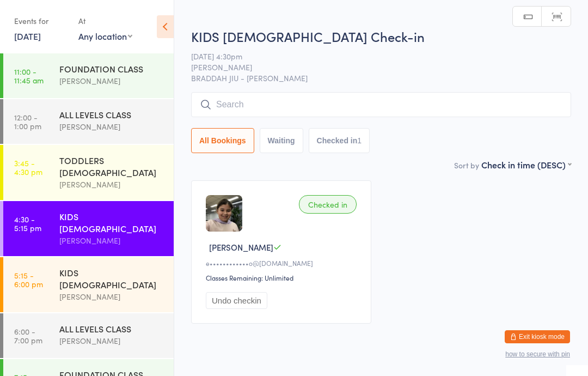 The height and width of the screenshot is (376, 588). Describe the element at coordinates (339, 140) in the screenshot. I see `button: Checked in1` at that location.